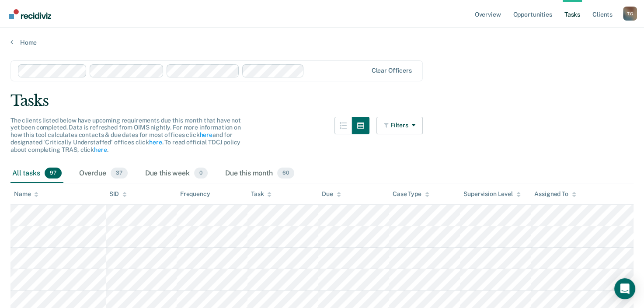  I want to click on span: 97, so click(52, 174).